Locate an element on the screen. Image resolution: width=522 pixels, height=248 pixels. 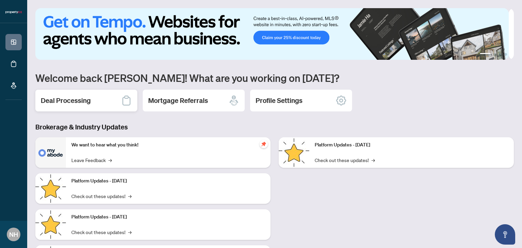
span: pushpin is located at coordinates (264, 144).